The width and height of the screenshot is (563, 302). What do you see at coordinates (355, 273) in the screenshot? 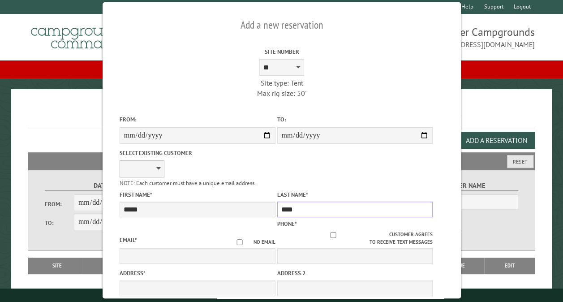
I see `label: Address 2` at bounding box center [355, 273].